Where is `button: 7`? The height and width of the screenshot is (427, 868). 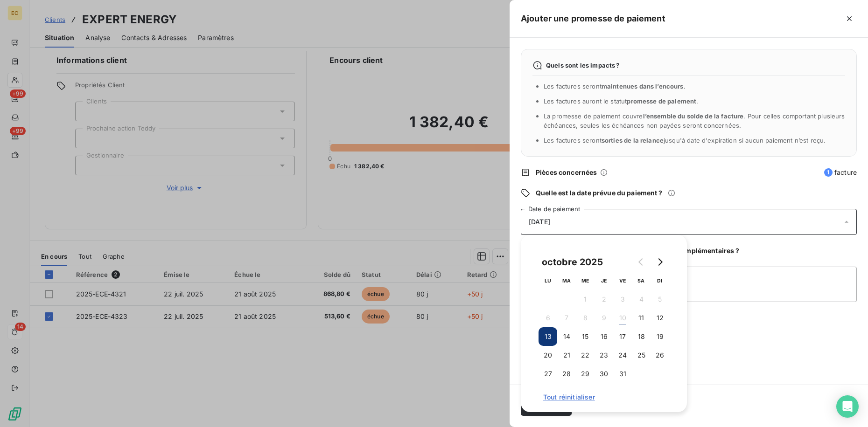
button: 7 is located at coordinates (567, 318).